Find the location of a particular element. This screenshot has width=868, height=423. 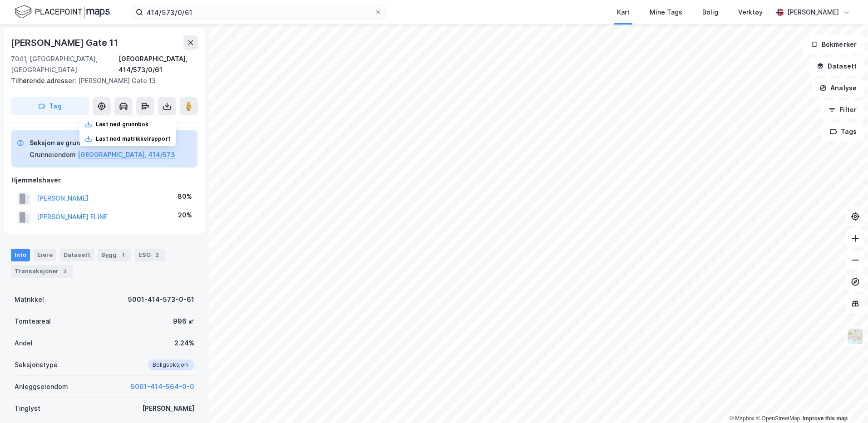

button: Analyse is located at coordinates (838, 88).